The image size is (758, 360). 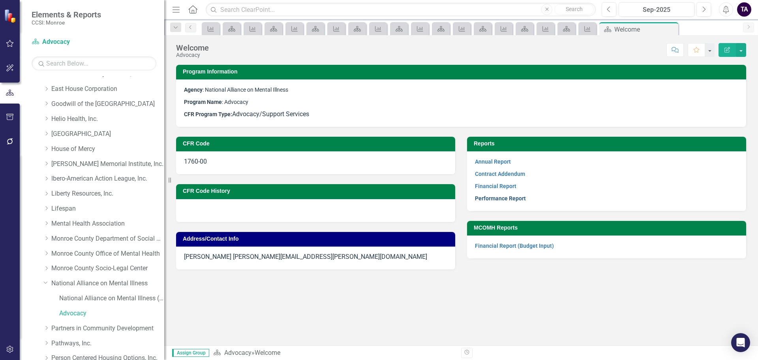 What do you see at coordinates (744, 9) in the screenshot?
I see `div: TA` at bounding box center [744, 9].